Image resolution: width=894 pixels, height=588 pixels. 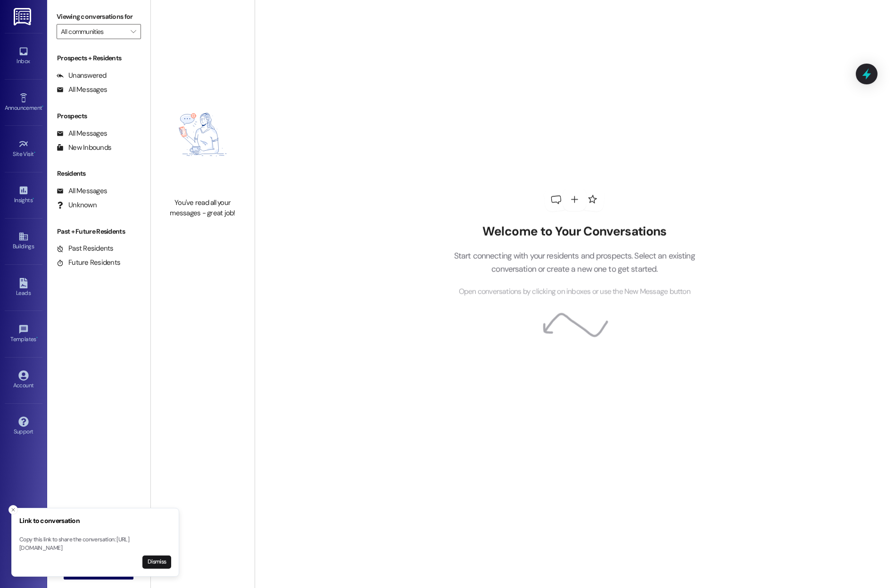 What do you see at coordinates (82, 75) in the screenshot?
I see `div: Unanswered` at bounding box center [82, 75].